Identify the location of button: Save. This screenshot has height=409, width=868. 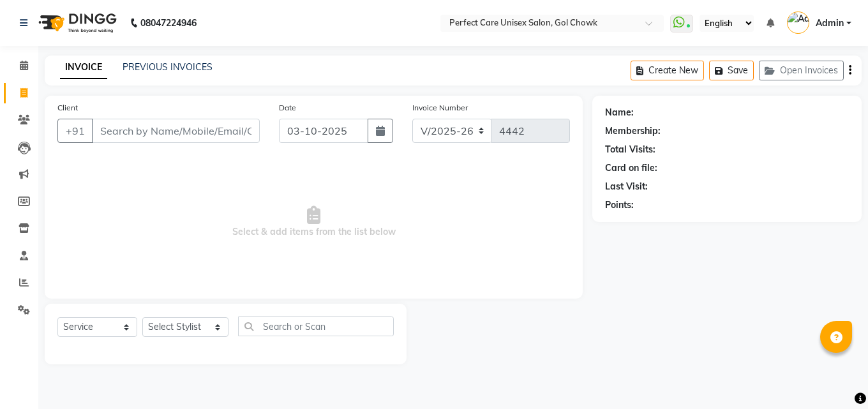
(731, 70).